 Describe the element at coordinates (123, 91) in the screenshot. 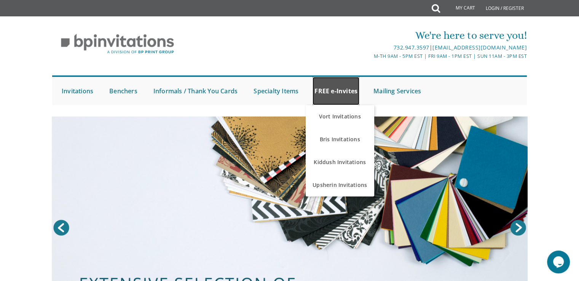

I see `a: Benchers` at that location.